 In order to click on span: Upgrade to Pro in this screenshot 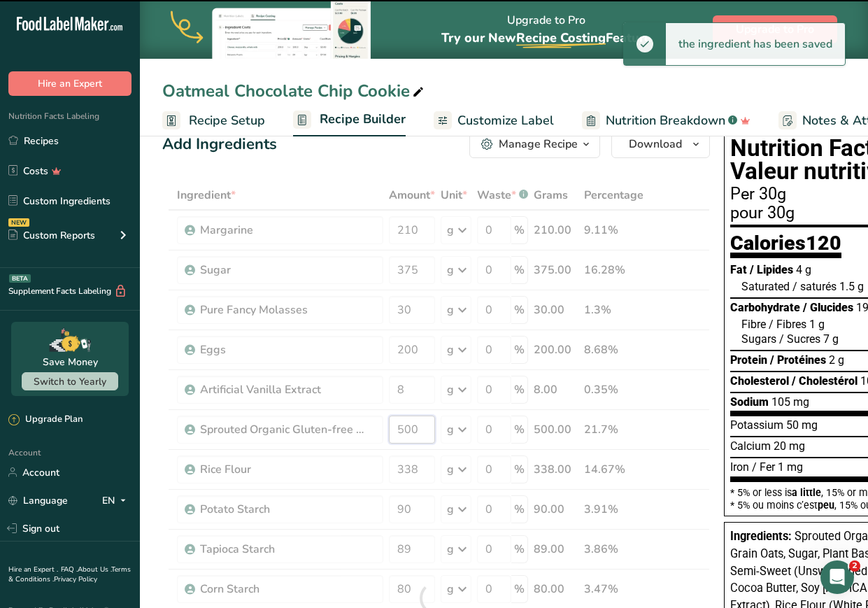, I will do `click(776, 29)`.